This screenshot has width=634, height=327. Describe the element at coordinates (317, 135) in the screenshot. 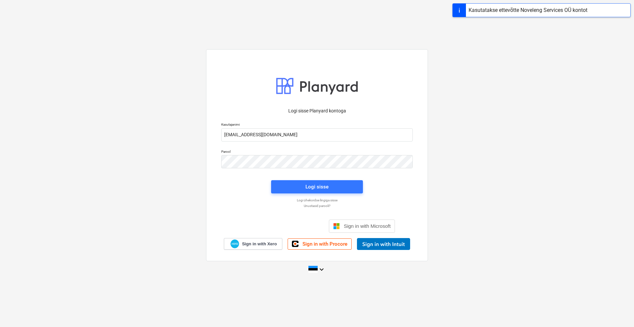

I see `input: Kasutajanimi` at that location.